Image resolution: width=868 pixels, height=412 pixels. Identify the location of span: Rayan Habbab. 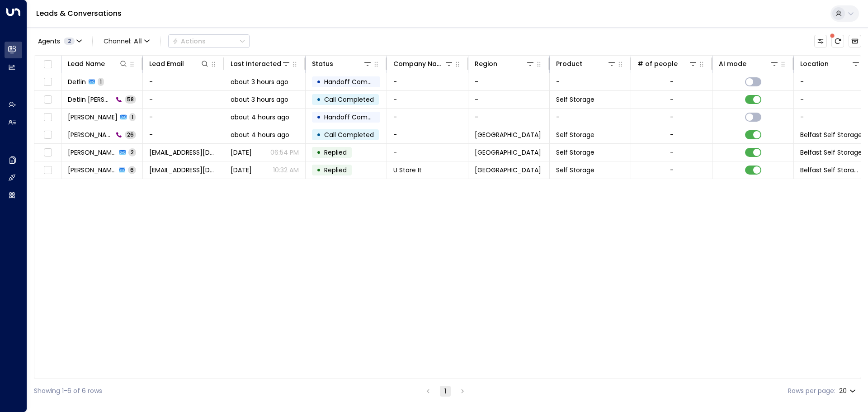
(92, 152).